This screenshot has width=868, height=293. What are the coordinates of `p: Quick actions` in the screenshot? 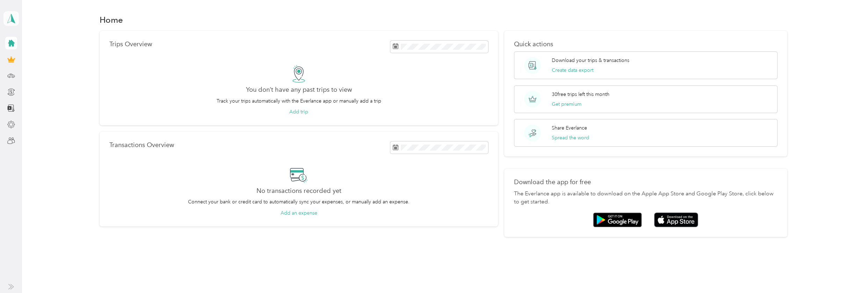 It's located at (646, 44).